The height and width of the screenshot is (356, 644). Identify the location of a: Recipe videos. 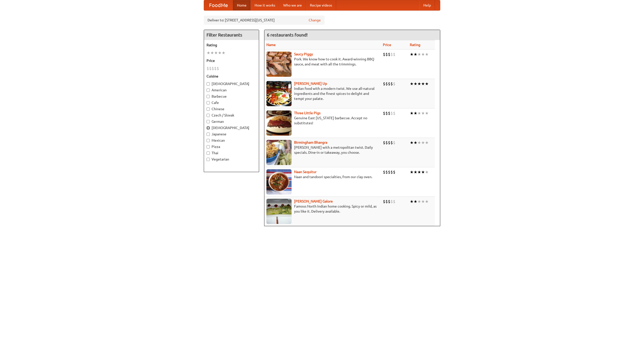
(321, 5).